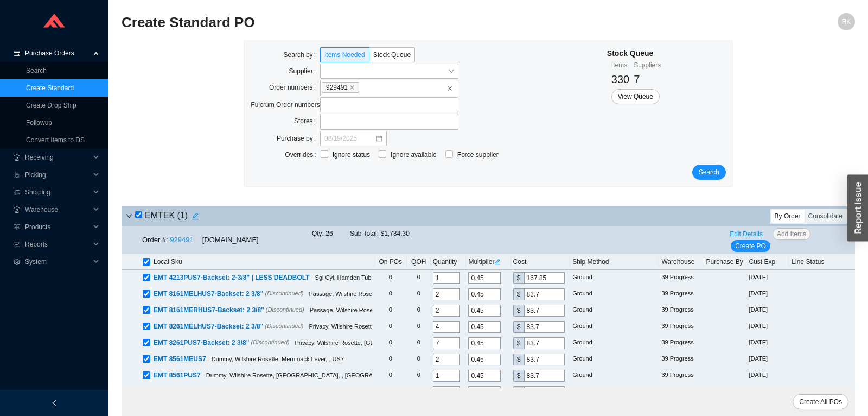  I want to click on span: Passage, Wilshire Rosette, Merrimack Lever, LH, US7, so click(380, 294).